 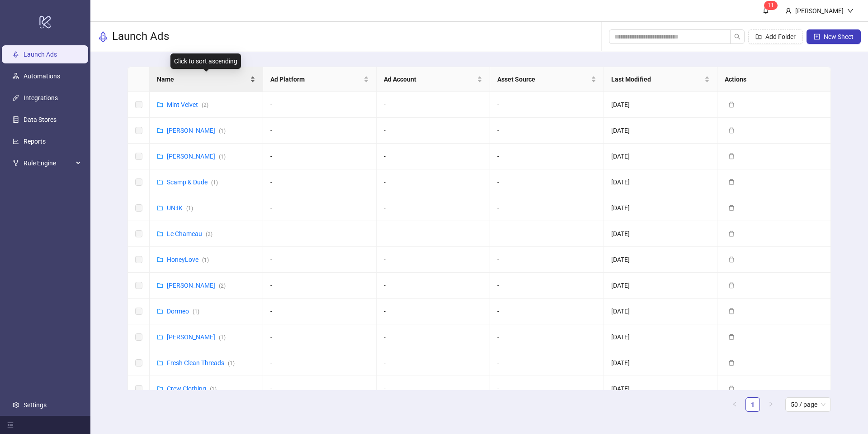 What do you see at coordinates (434, 80) in the screenshot?
I see `th: Ad Account` at bounding box center [434, 80].